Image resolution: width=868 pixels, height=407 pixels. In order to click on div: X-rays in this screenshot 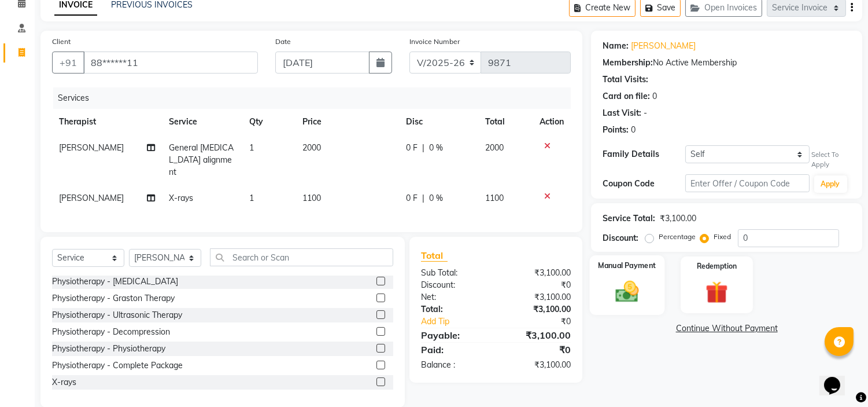, I will do `click(64, 382)`.